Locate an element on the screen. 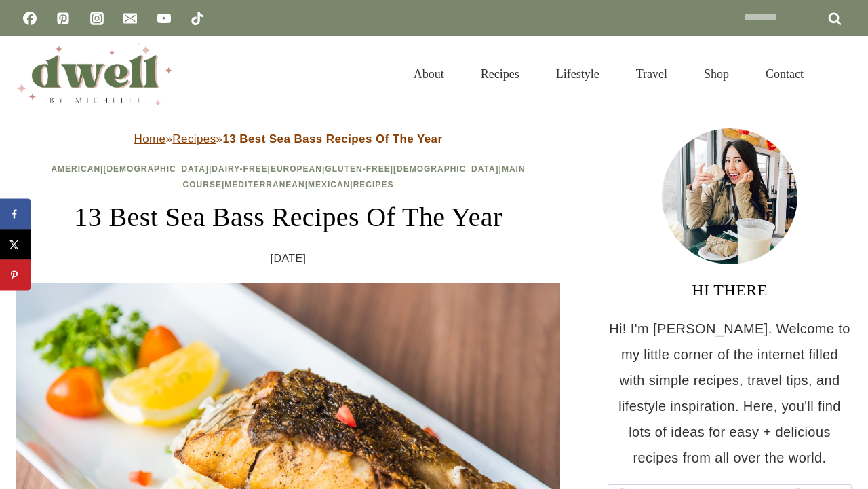  a: Gluten-Free is located at coordinates (357, 169).